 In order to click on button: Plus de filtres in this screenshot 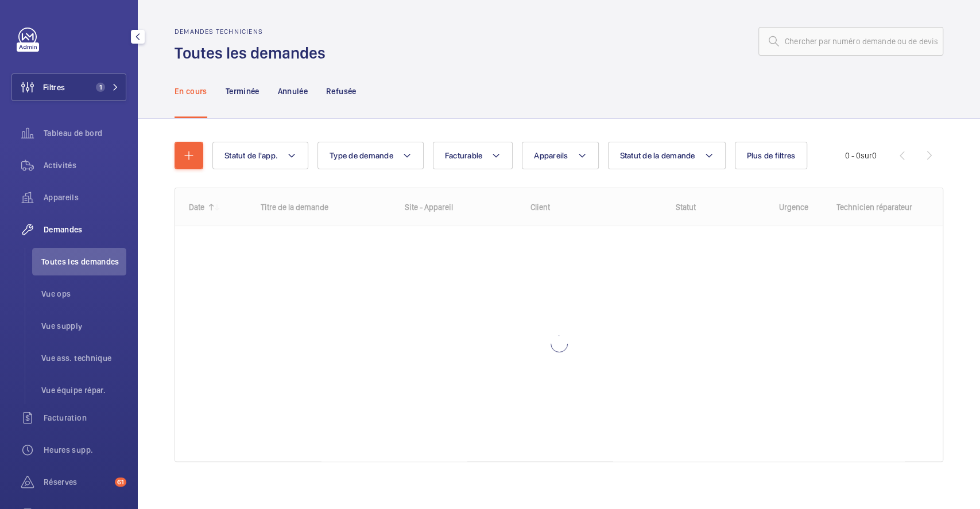, I will do `click(771, 156)`.